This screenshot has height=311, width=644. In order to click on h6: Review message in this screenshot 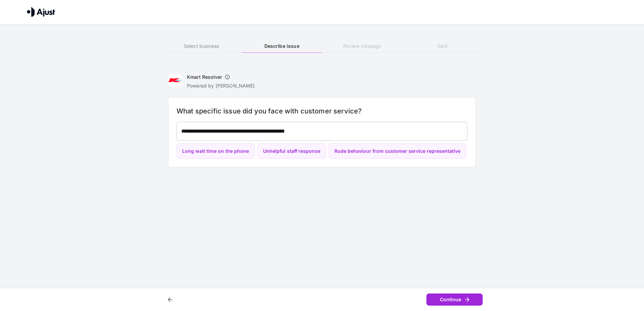, I will do `click(362, 46)`.